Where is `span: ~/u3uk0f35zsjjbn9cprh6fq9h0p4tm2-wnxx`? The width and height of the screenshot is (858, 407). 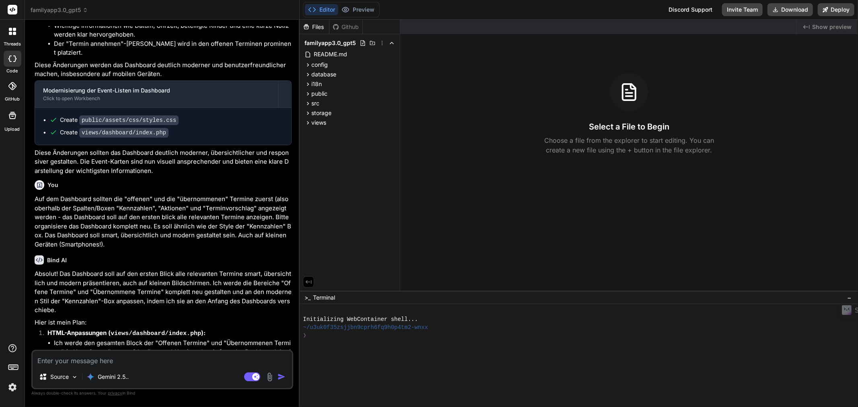 span: ~/u3uk0f35zsjjbn9cprh6fq9h0p4tm2-wnxx is located at coordinates (365, 327).